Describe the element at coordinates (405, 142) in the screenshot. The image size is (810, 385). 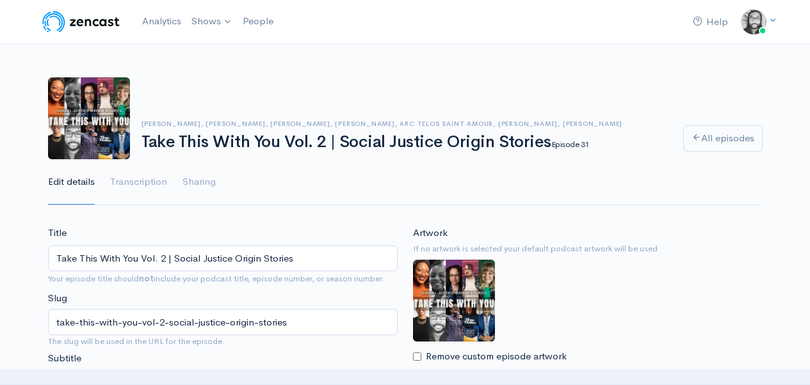
I see `h1: Take This With You Vol. 2 | Social Justice Origin Stories` at that location.